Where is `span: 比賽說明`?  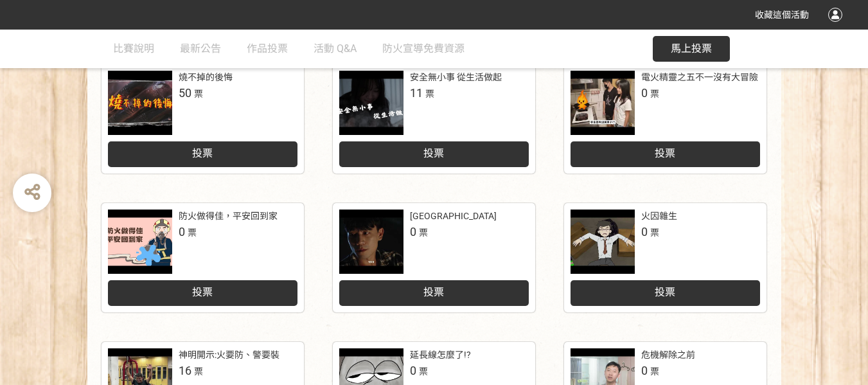 span: 比賽說明 is located at coordinates (134, 48).